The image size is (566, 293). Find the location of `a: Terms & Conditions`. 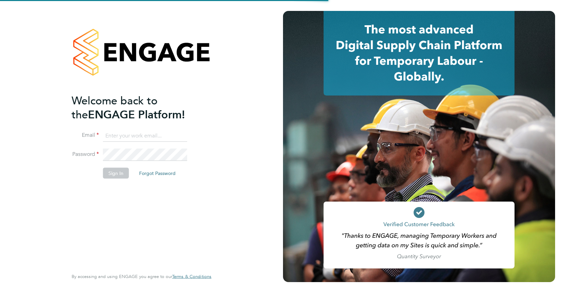

a: Terms & Conditions is located at coordinates (192, 276).